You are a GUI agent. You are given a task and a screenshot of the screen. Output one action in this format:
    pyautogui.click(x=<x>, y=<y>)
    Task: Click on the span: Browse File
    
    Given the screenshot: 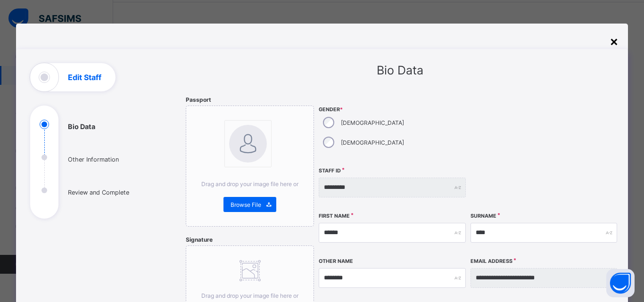 What is the action you would take?
    pyautogui.click(x=246, y=204)
    